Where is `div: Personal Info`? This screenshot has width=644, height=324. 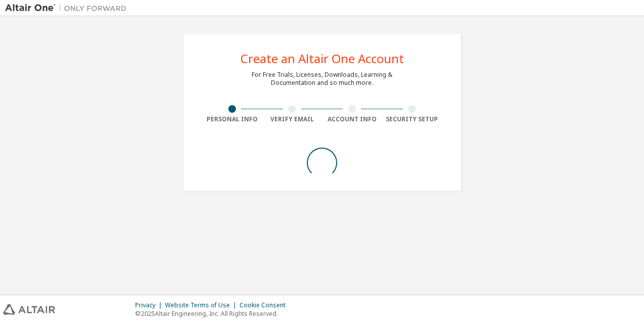
div: Personal Info is located at coordinates (231, 119).